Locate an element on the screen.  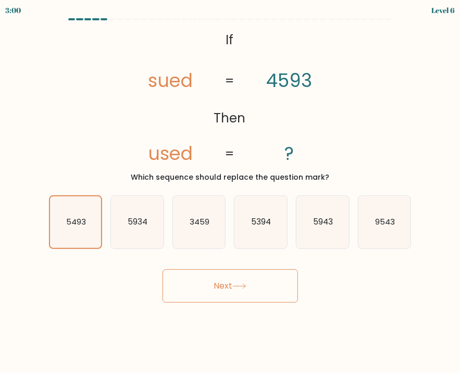
div: Which sequence should replace the question mark? is located at coordinates (230, 177).